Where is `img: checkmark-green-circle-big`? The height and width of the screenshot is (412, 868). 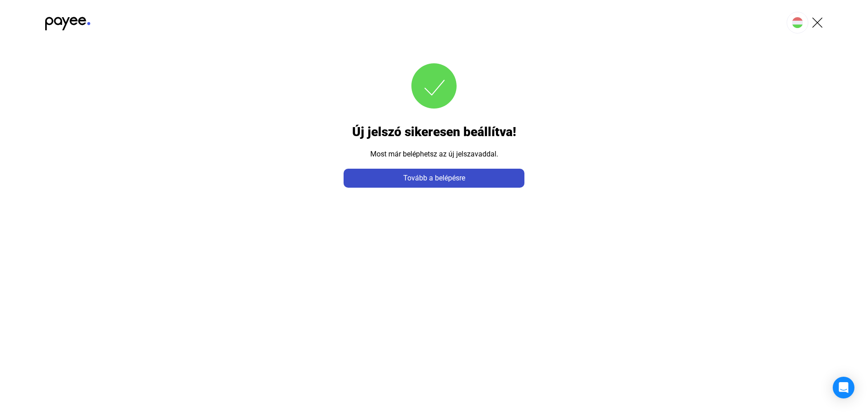
img: checkmark-green-circle-big is located at coordinates (434, 86).